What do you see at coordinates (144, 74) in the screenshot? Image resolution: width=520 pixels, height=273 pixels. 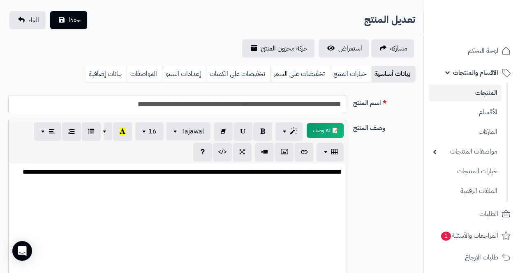 I see `a: المواصفات` at bounding box center [144, 74].